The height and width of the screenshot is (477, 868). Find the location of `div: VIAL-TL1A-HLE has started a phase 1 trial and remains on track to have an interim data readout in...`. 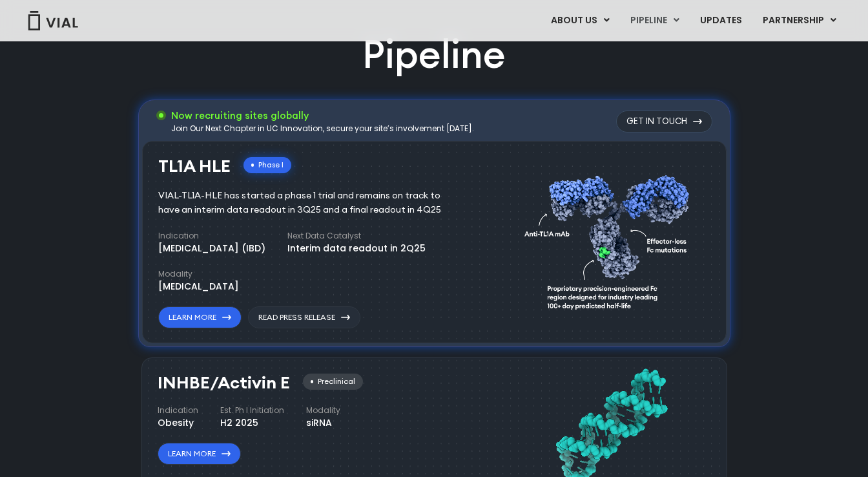

div: VIAL-TL1A-HLE has started a phase 1 trial and remains on track to have an interim data readout in... is located at coordinates (309, 203).